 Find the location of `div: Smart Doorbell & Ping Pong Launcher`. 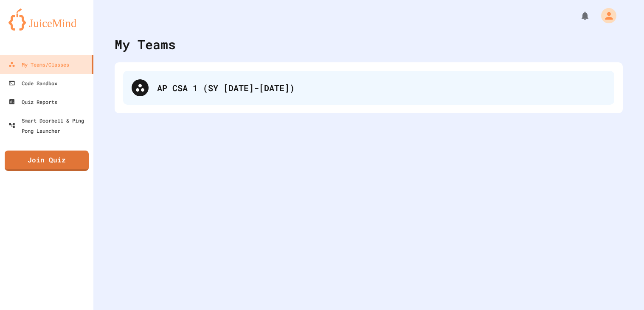

div: Smart Doorbell & Ping Pong Launcher is located at coordinates (49, 126).